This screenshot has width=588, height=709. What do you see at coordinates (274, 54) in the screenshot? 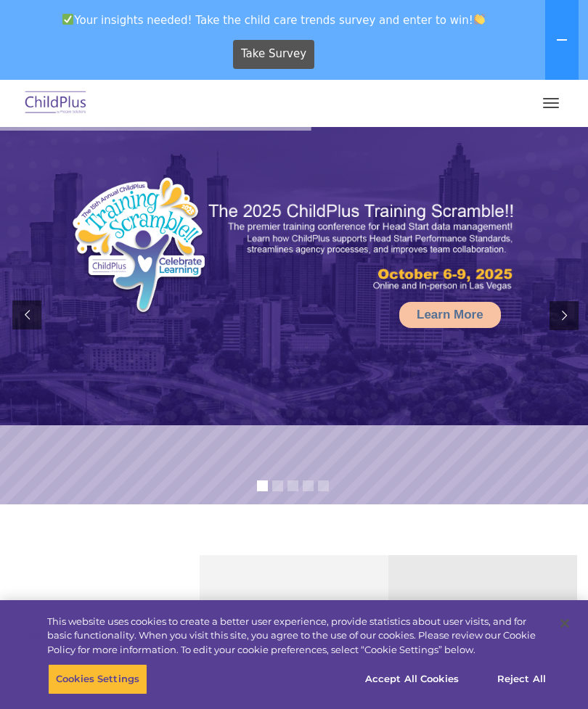
I see `span: Take Survey` at bounding box center [274, 54].